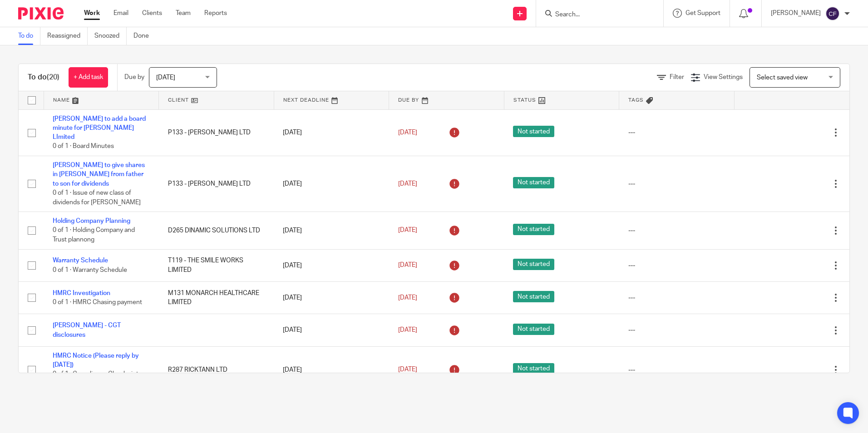 This screenshot has width=868, height=433. What do you see at coordinates (217, 297) in the screenshot?
I see `td: M131 MONARCH HEALTHCARE LIMITED` at bounding box center [217, 297].